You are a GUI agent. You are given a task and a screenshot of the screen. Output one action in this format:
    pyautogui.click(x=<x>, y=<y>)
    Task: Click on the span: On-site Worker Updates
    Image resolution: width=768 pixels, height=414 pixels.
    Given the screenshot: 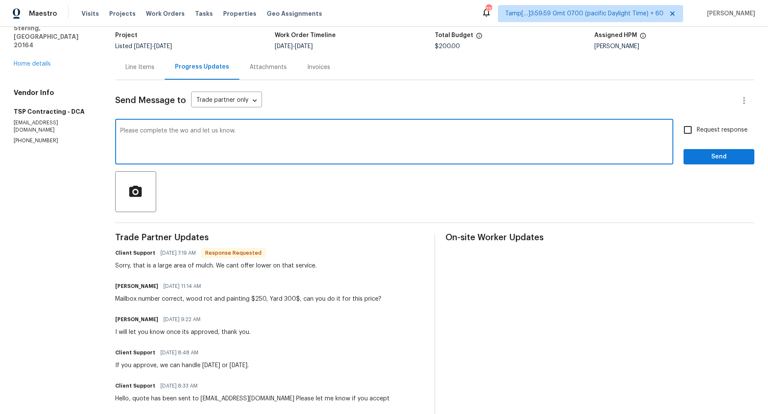 What is the action you would take?
    pyautogui.click(x=600, y=238)
    